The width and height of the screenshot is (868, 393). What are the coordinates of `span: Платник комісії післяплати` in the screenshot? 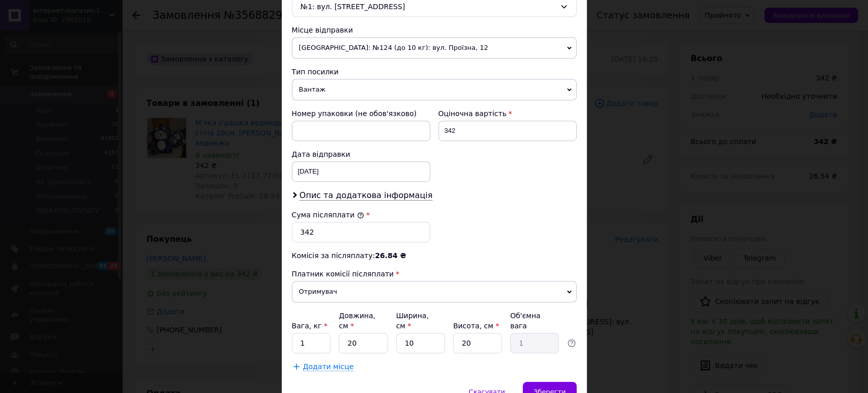 It's located at (343, 274).